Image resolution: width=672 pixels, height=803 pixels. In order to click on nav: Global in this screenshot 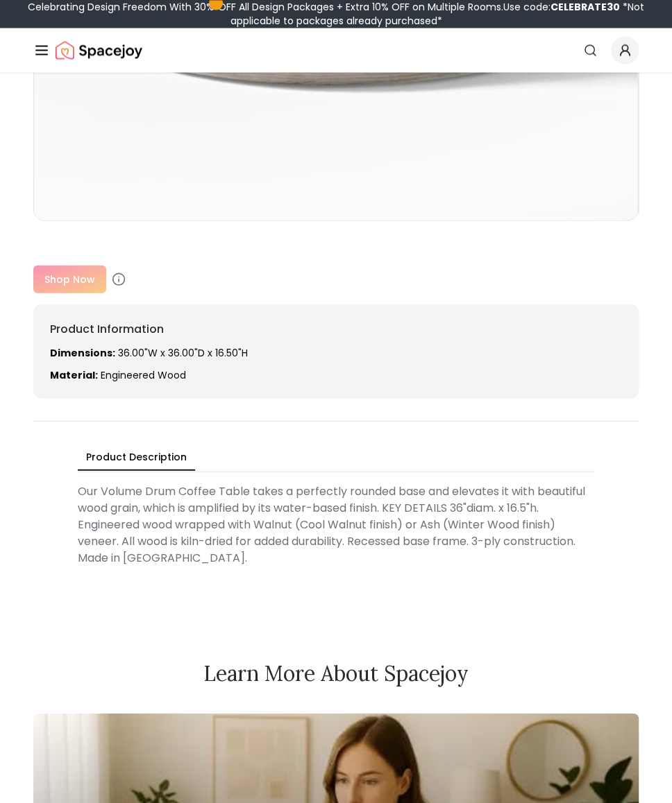, I will do `click(336, 50)`.